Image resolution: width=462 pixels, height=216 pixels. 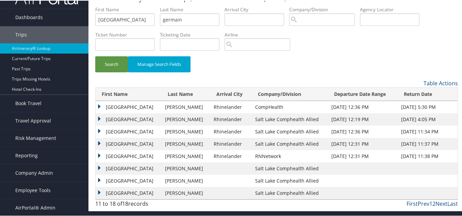 What do you see at coordinates (441, 82) in the screenshot?
I see `a: Table Actions` at bounding box center [441, 82].